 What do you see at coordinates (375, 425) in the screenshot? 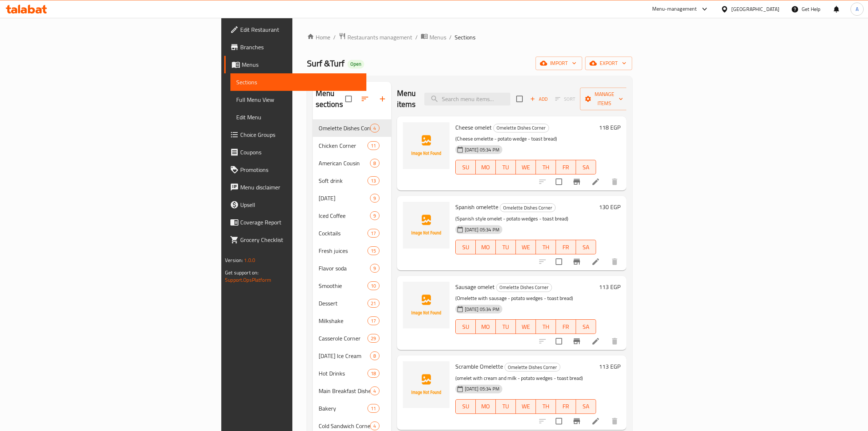
I see `span: 4` at bounding box center [375, 425].